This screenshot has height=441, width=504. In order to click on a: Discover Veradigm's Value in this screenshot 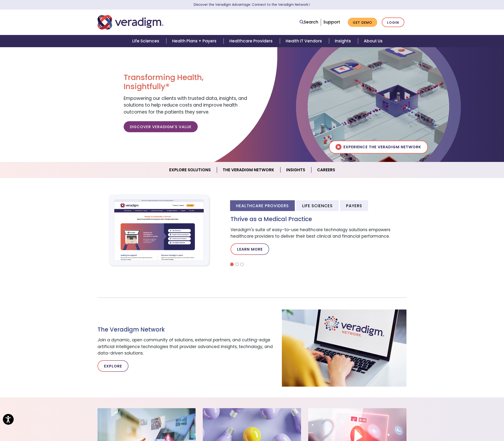, I will do `click(161, 127)`.